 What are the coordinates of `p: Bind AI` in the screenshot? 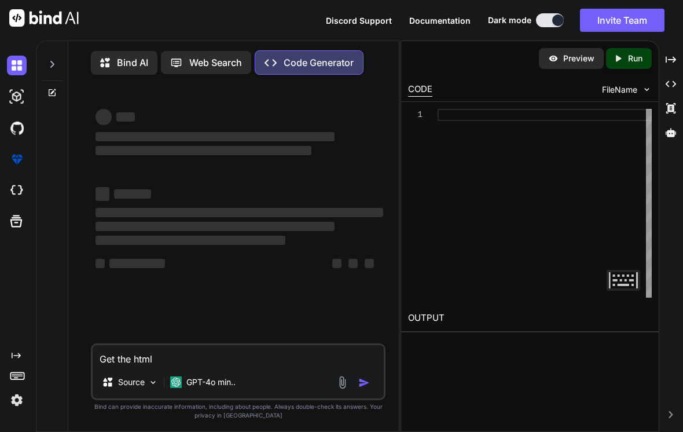 It's located at (132, 62).